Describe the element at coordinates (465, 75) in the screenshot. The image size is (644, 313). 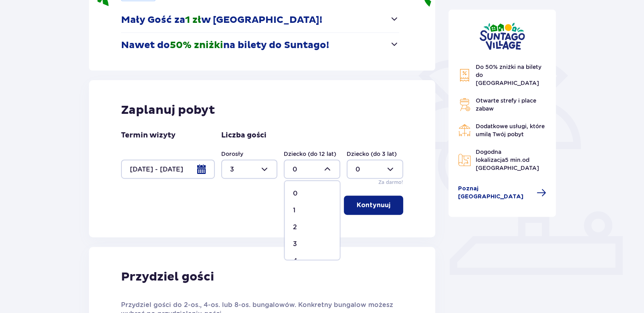
I see `img: Discount Icon` at that location.